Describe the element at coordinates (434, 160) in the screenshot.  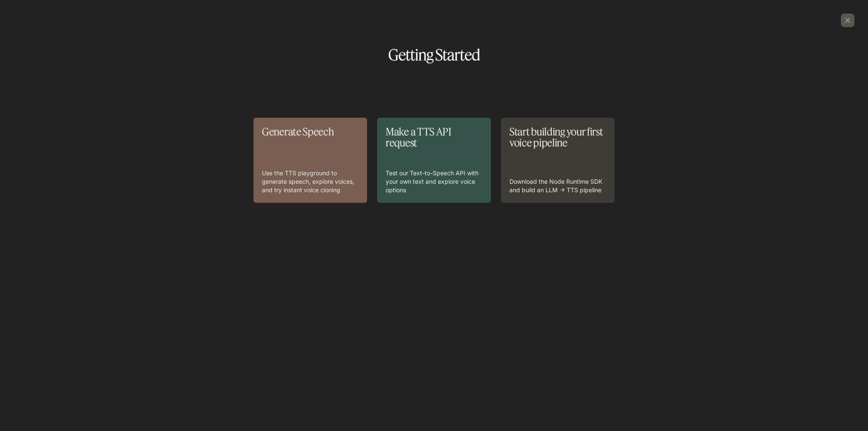
I see `a: Make a TTS API requestTest our Text-to-Speech API with your own text and explore voice options` at that location.